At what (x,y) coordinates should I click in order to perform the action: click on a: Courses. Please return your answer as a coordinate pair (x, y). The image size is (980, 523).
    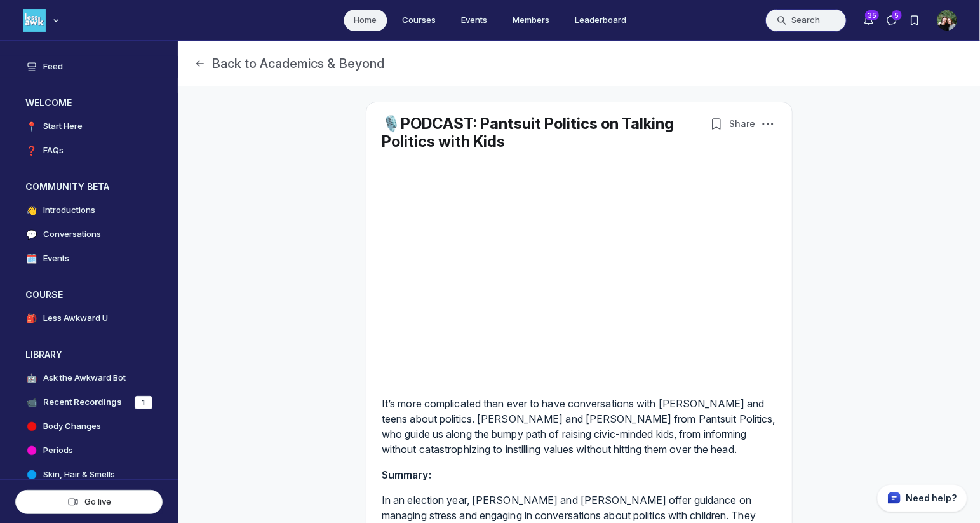
    Looking at the image, I should click on (419, 20).